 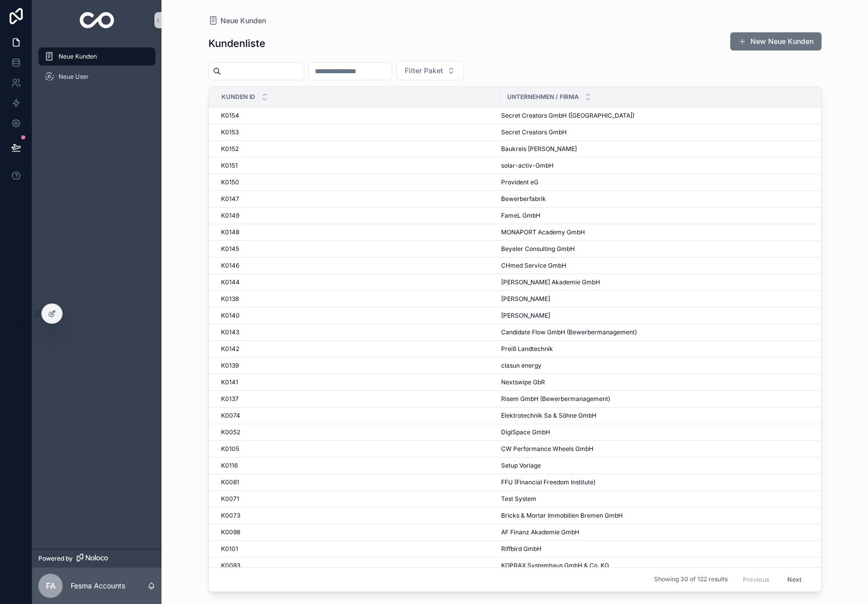 What do you see at coordinates (357, 482) in the screenshot?
I see `a: K0081` at bounding box center [357, 482].